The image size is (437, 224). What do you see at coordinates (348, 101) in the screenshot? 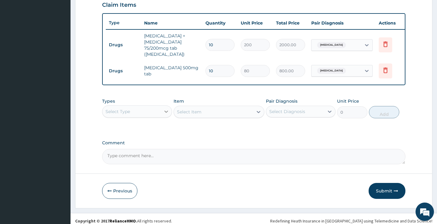
I see `label: Unit Price` at bounding box center [348, 101].